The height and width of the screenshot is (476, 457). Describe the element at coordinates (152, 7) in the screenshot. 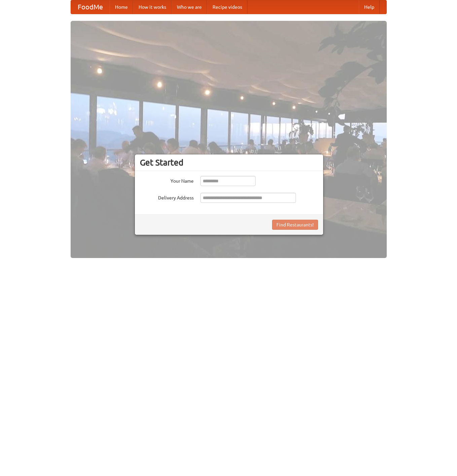

I see `a: How it works` at that location.